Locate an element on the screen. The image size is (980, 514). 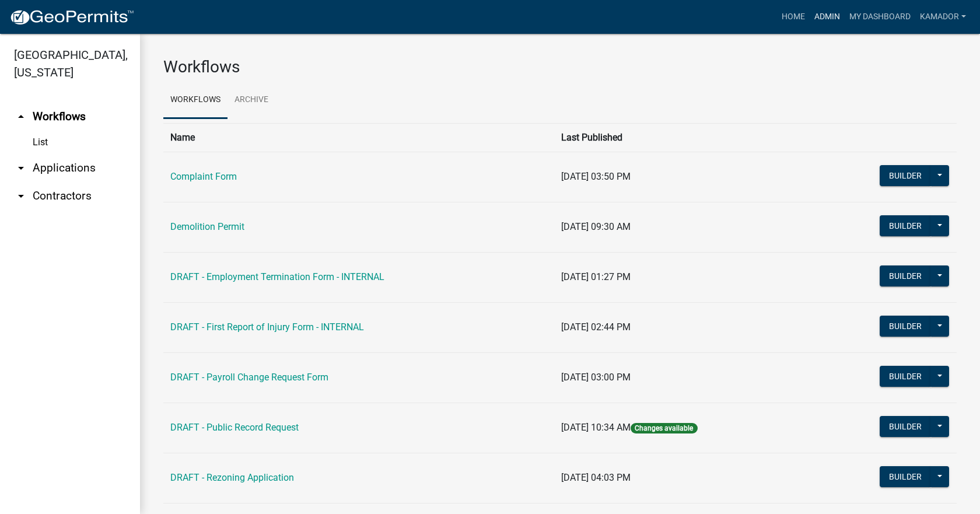
a: DRAFT - Payroll Change Request Form is located at coordinates (249, 376).